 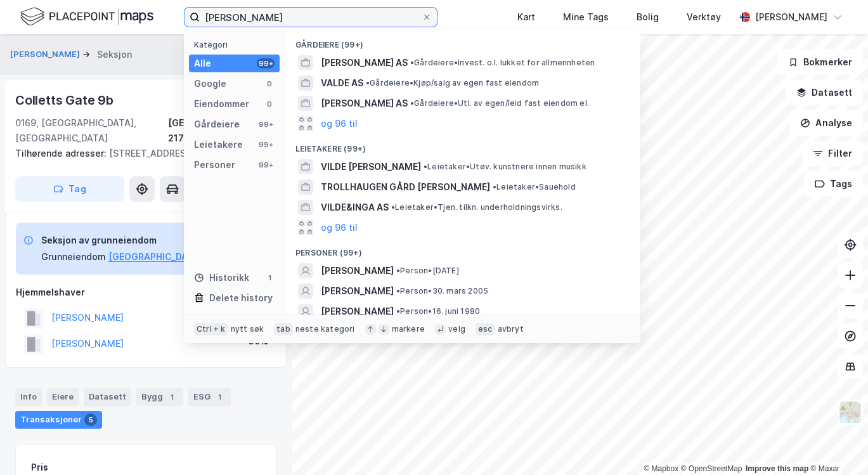 What do you see at coordinates (510, 329) in the screenshot?
I see `div: avbryt` at bounding box center [510, 329].